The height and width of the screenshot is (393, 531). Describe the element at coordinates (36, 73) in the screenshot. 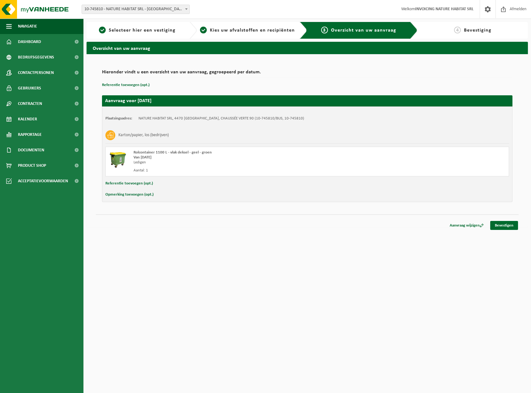

I see `span: Contactpersonen` at that location.